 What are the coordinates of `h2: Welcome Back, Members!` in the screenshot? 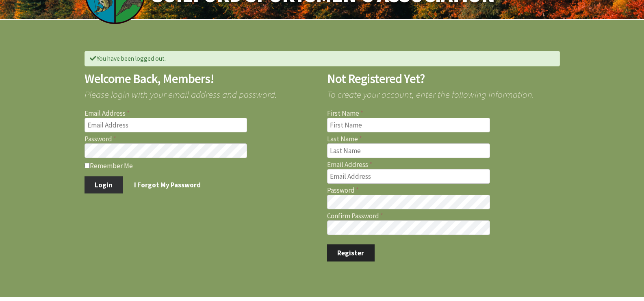 It's located at (200, 78).